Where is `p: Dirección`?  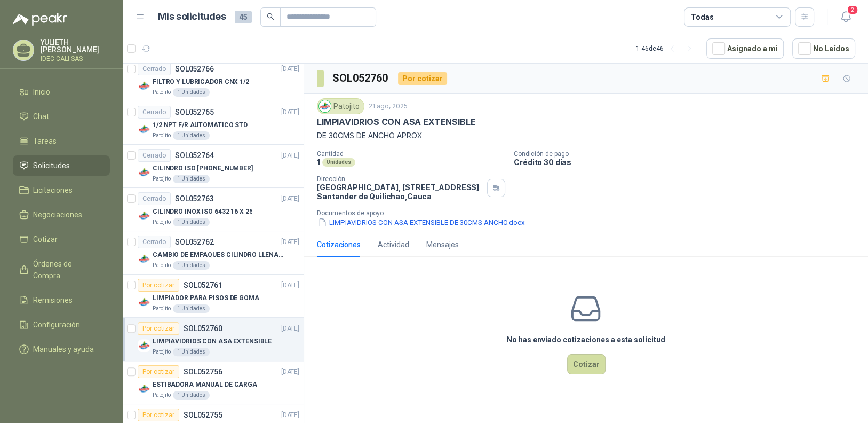
p: Dirección is located at coordinates (399, 179).